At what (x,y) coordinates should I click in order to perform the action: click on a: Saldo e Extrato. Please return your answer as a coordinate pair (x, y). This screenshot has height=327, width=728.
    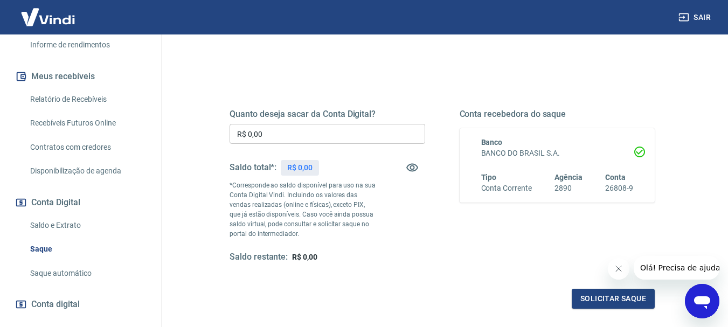
    Looking at the image, I should click on (87, 225).